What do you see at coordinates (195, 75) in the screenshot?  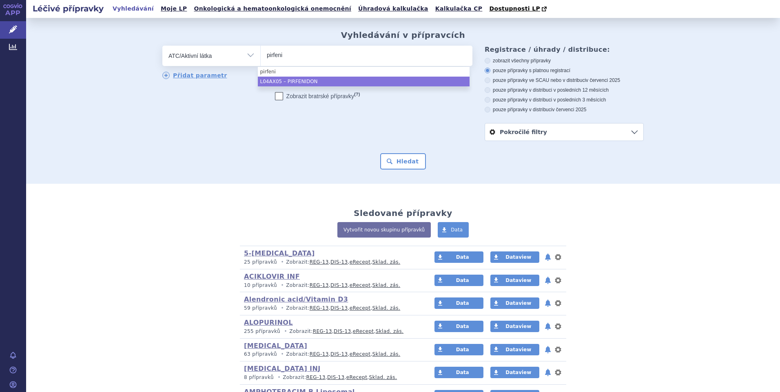 I see `a: Přidat parametr` at bounding box center [195, 75].